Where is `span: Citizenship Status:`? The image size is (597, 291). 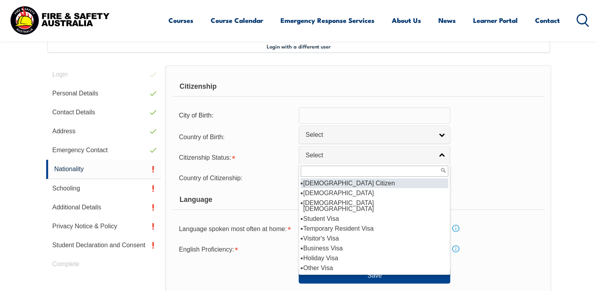 span: Citizenship Status: is located at coordinates (205, 157).